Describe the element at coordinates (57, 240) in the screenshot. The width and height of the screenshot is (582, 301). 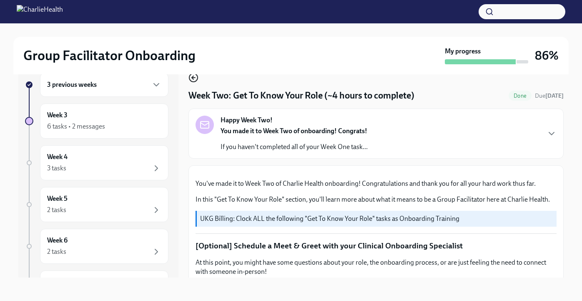
I see `h6: Week 6` at that location.